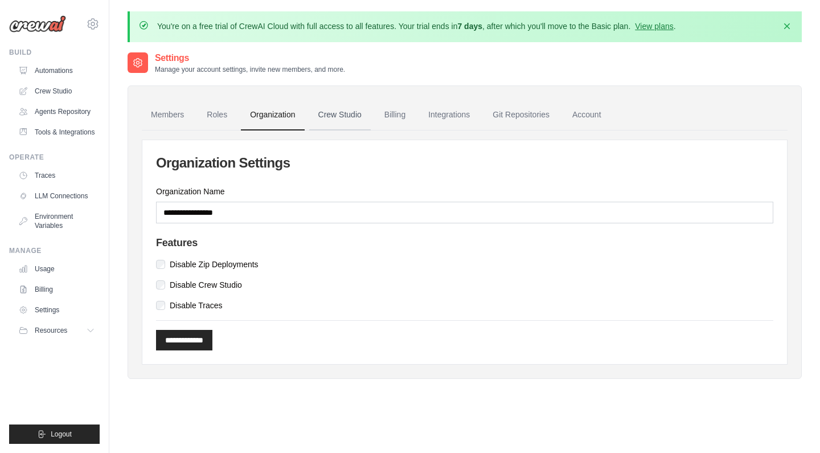  I want to click on a: Account, so click(586, 115).